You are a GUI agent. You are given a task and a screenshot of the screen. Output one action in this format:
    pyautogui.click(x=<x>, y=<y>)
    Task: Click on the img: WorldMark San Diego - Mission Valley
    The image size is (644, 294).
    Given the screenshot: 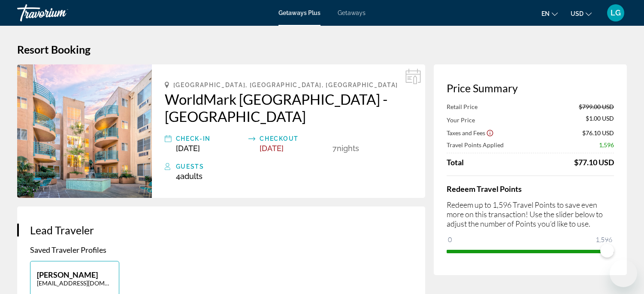 What is the action you would take?
    pyautogui.click(x=85, y=131)
    